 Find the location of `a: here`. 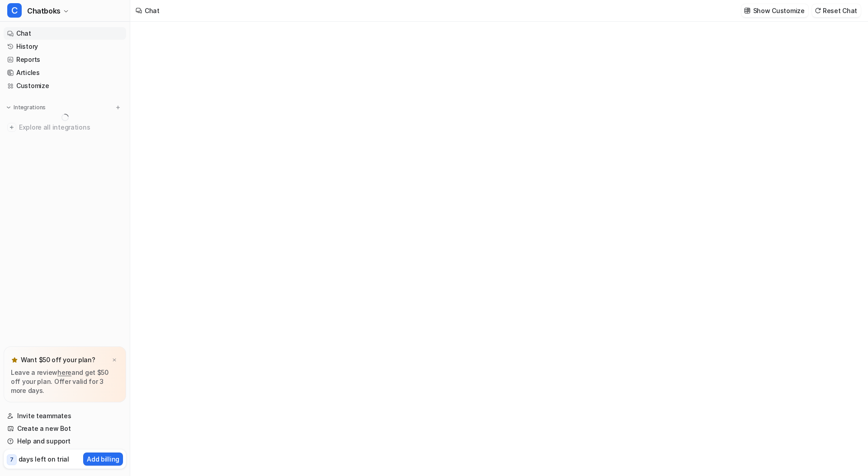

a: here is located at coordinates (64, 372).